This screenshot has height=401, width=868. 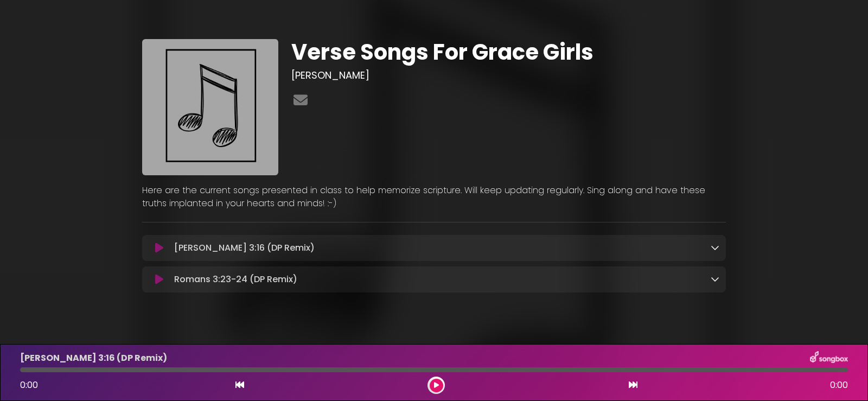 I want to click on p: Here are the current songs presented in class to help memorize scripture. Will keep updating regu..., so click(x=434, y=197).